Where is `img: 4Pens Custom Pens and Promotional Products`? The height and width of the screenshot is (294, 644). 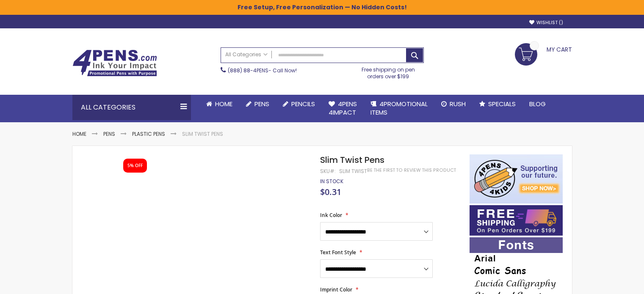
img: 4Pens Custom Pens and Promotional Products is located at coordinates (115, 63).